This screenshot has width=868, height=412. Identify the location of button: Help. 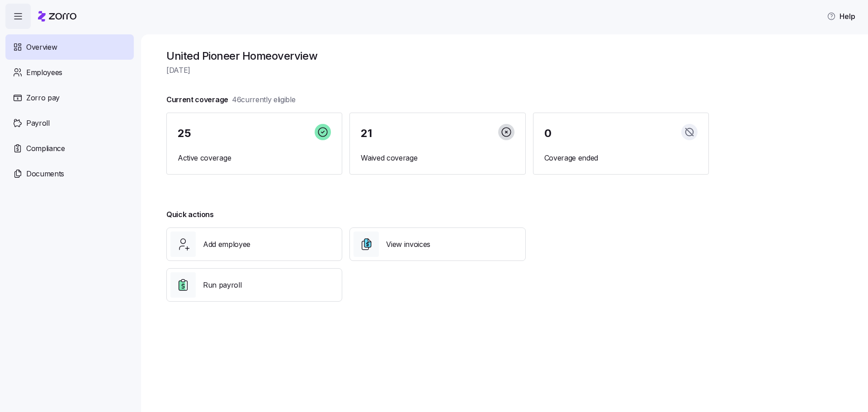
(840, 16).